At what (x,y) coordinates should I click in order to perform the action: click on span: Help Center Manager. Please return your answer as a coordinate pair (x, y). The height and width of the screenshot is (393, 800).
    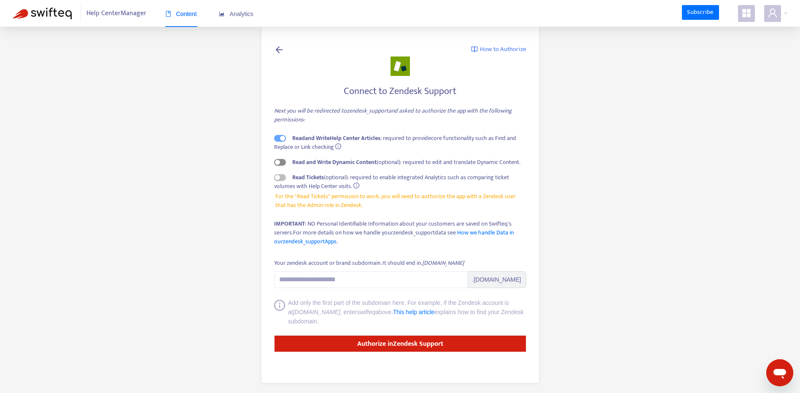
    Looking at the image, I should click on (116, 13).